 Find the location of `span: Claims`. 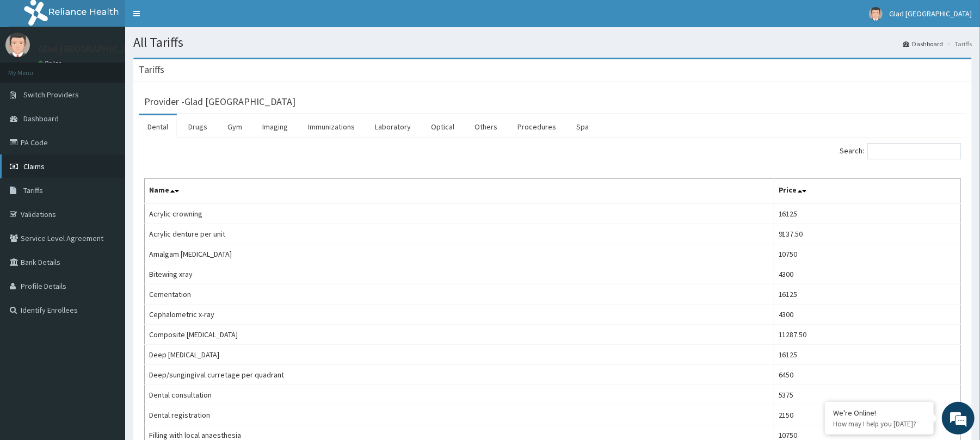

span: Claims is located at coordinates (33, 166).